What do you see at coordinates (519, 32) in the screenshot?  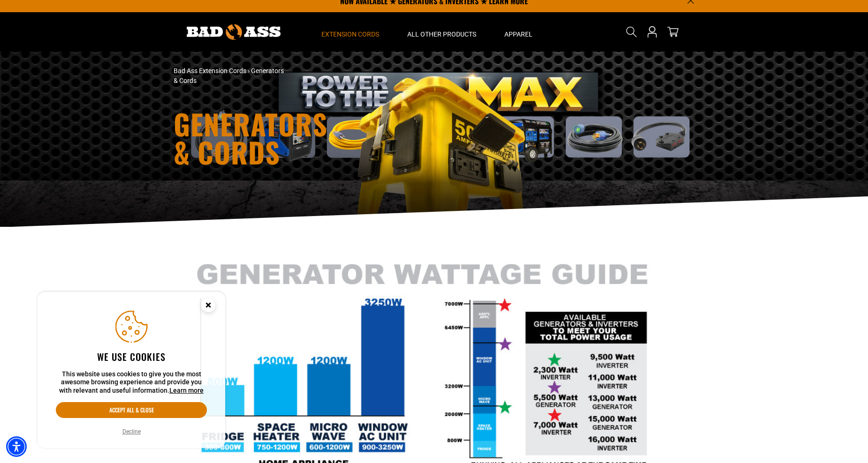 I see `summary: Apparel` at bounding box center [519, 32].